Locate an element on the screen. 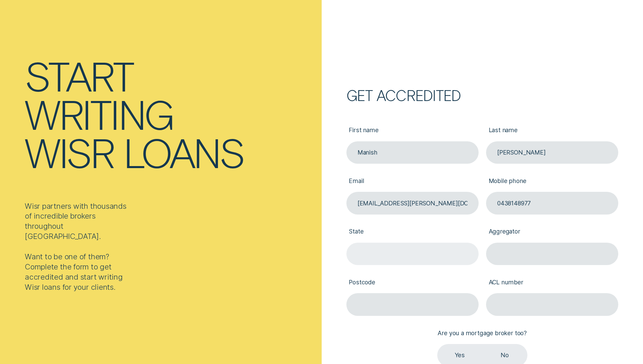  label: State is located at coordinates (413, 232).